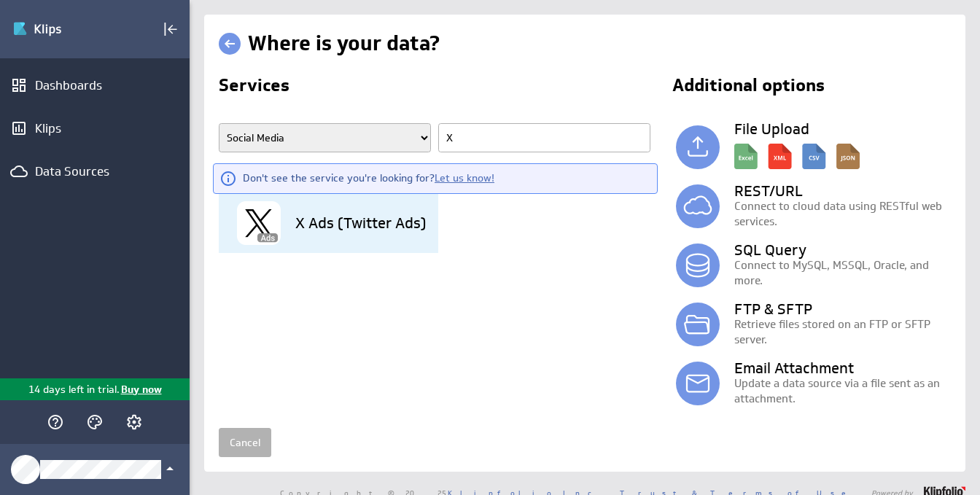  What do you see at coordinates (843, 129) in the screenshot?
I see `h3: File Upload` at bounding box center [843, 129].